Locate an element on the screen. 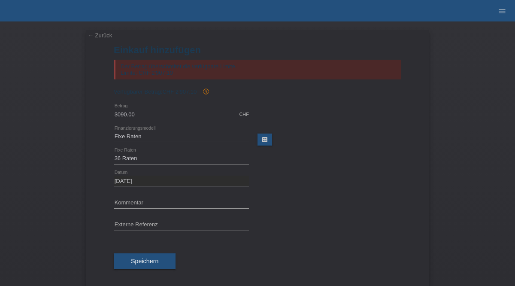  span: Speichern is located at coordinates (145, 261).